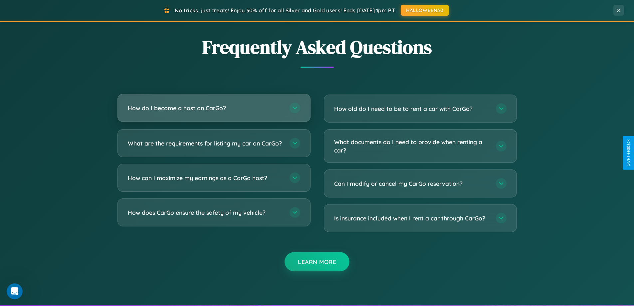 The width and height of the screenshot is (634, 306). I want to click on h3: What documents do I need to provide when renting a car?, so click(412, 146).